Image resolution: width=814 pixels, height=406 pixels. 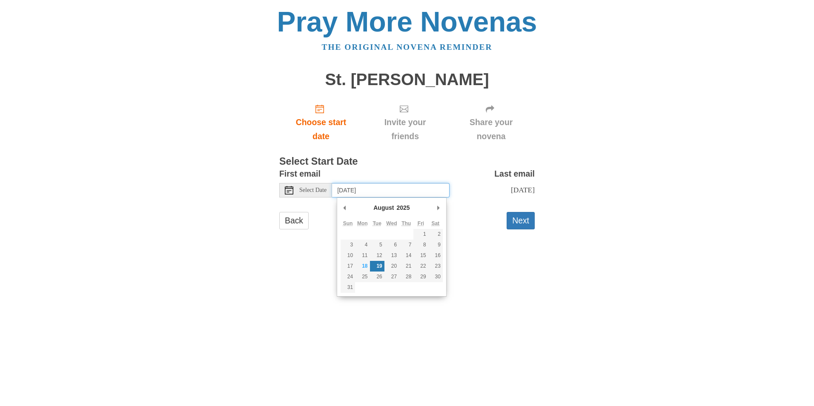 I want to click on button: 11, so click(x=362, y=256).